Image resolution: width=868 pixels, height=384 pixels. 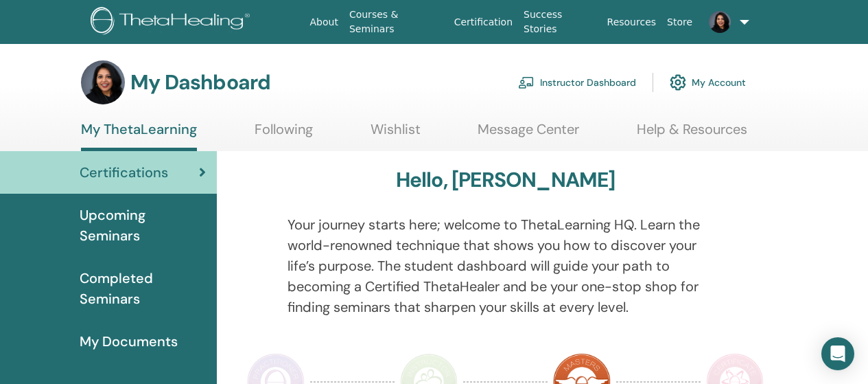 I want to click on a: Certification, so click(x=483, y=22).